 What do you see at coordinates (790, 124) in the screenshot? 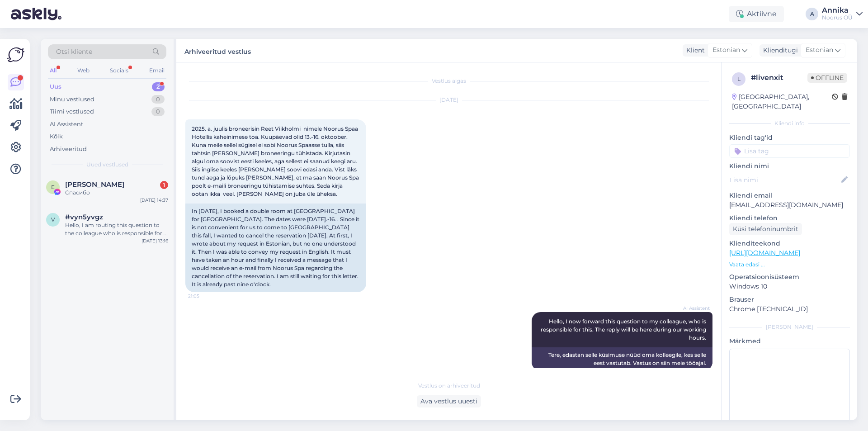
I see `div: Kliendi info` at bounding box center [790, 124].